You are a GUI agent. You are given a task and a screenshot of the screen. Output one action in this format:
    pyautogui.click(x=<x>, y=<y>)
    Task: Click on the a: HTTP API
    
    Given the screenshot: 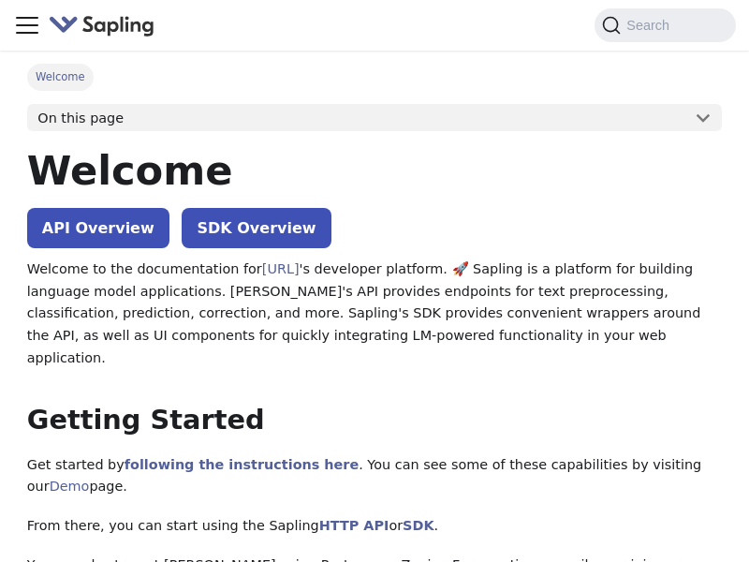 What is the action you would take?
    pyautogui.click(x=354, y=525)
    